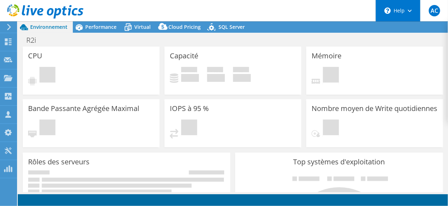 Image resolution: width=448 pixels, height=206 pixels. I want to click on span: Utilisé, so click(189, 70).